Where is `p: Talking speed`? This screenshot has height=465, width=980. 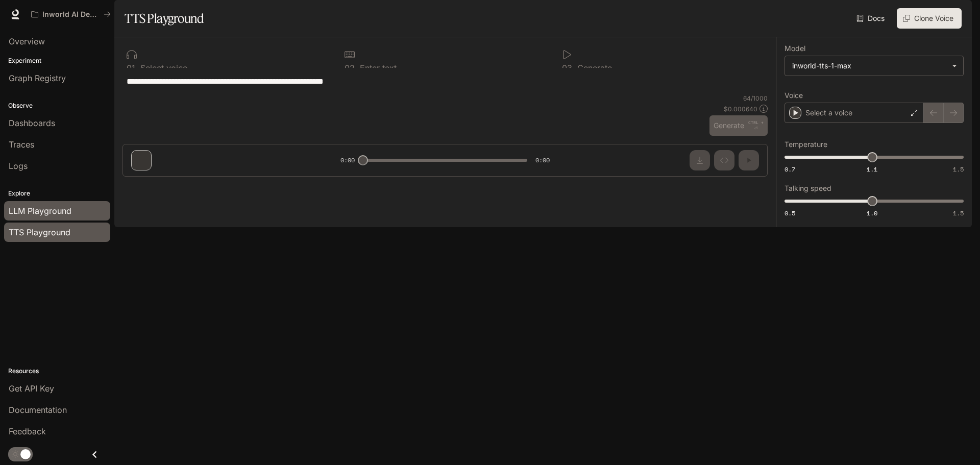
p: Talking speed is located at coordinates (808, 188).